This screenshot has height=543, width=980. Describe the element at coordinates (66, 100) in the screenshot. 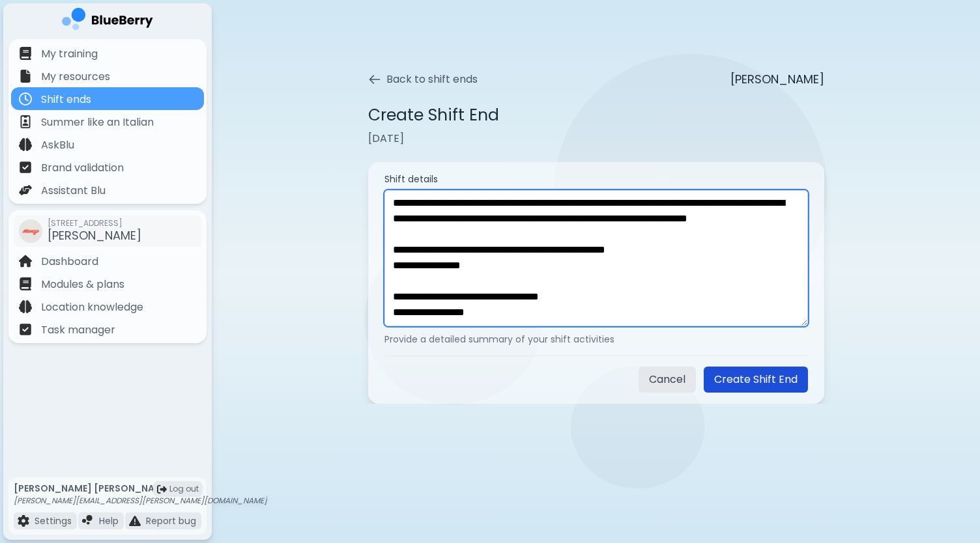

I see `p: Shift ends` at that location.